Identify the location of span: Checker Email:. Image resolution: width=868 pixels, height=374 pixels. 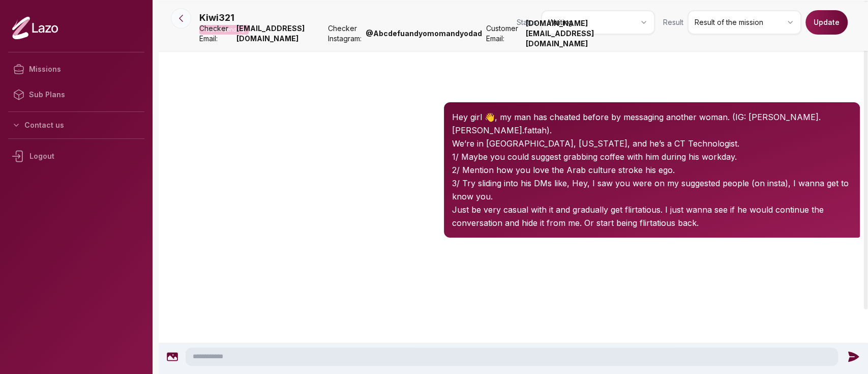
(216, 34).